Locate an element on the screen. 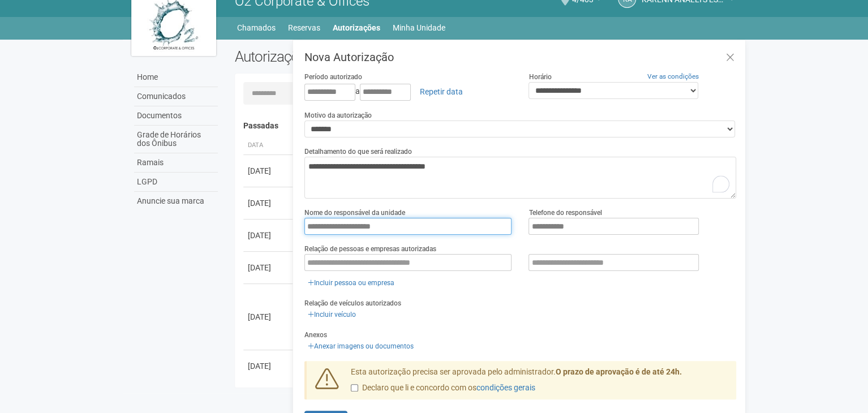 Image resolution: width=868 pixels, height=413 pixels. label: Telefone do responsável is located at coordinates (565, 212).